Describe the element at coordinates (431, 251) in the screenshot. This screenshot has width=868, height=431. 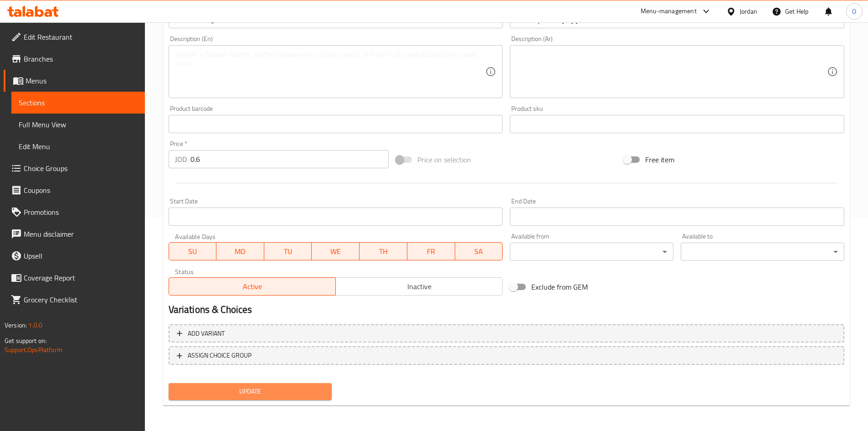
I see `span: FR` at that location.